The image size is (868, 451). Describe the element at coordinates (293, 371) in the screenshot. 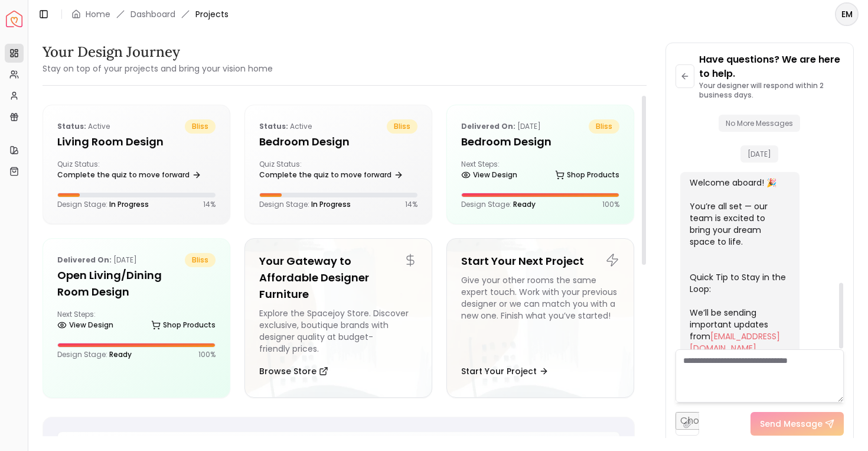

I see `button: Browse Store` at that location.